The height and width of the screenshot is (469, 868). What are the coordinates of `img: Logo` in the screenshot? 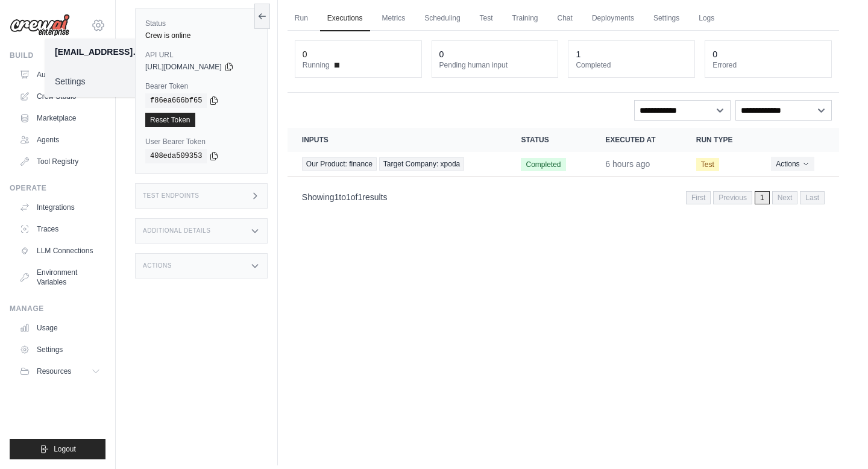 It's located at (39, 26).